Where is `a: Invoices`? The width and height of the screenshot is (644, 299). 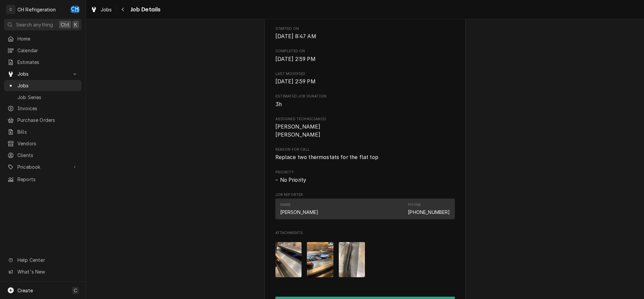
a: Invoices is located at coordinates (42, 108).